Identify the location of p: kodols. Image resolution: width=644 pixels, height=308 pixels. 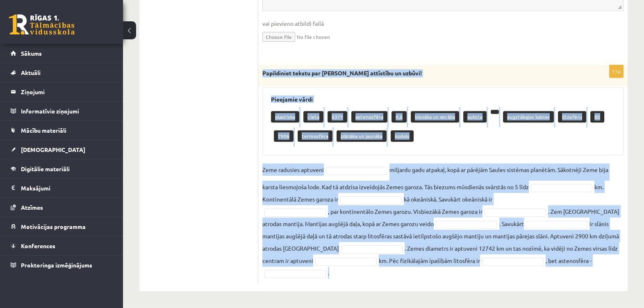
(402, 136).